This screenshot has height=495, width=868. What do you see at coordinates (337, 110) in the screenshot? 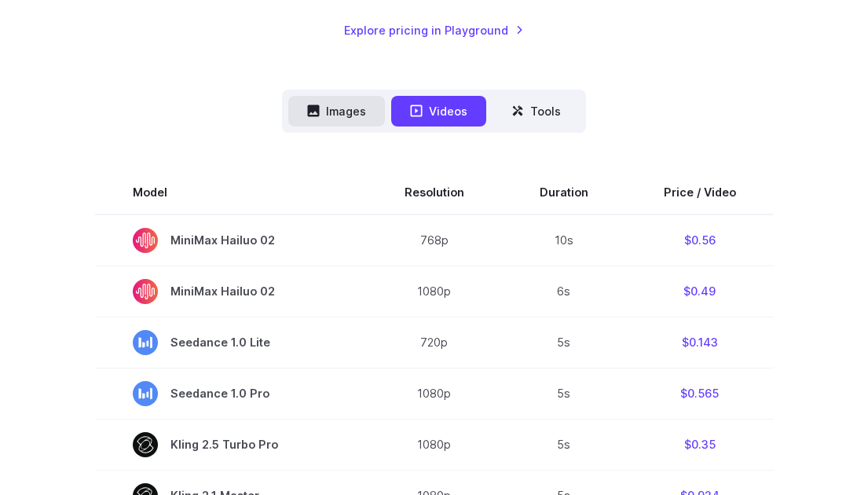
I see `button: Images` at bounding box center [337, 110].